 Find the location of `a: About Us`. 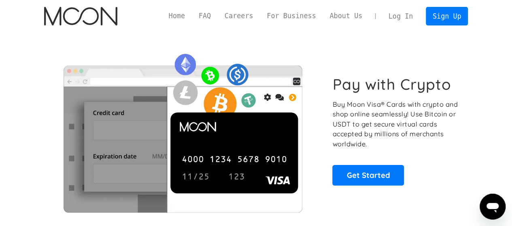

a: About Us is located at coordinates (346, 16).